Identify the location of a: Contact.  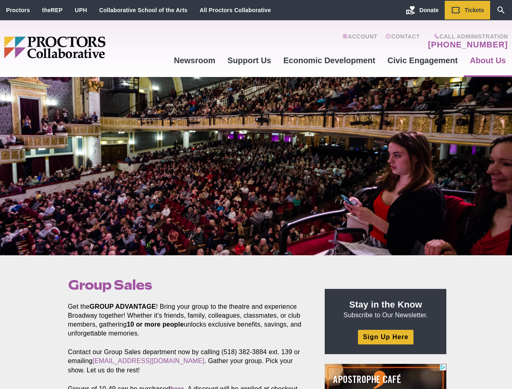
(402, 41).